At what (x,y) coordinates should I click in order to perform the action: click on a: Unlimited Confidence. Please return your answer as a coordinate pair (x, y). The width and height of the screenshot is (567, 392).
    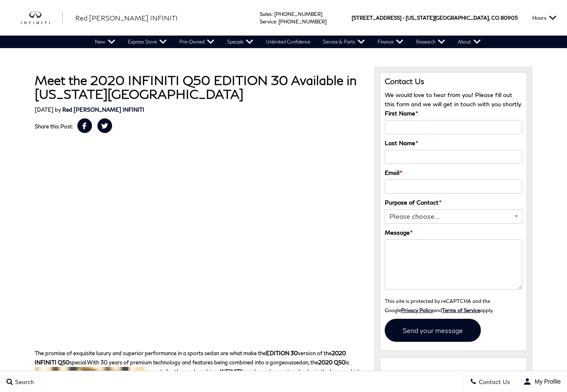
    Looking at the image, I should click on (289, 42).